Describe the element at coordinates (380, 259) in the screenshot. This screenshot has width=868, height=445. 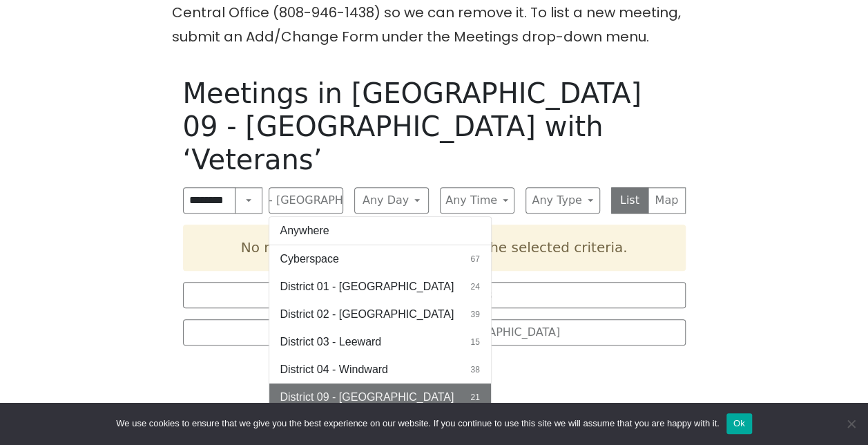
I see `button: Cyberspace67 results` at that location.